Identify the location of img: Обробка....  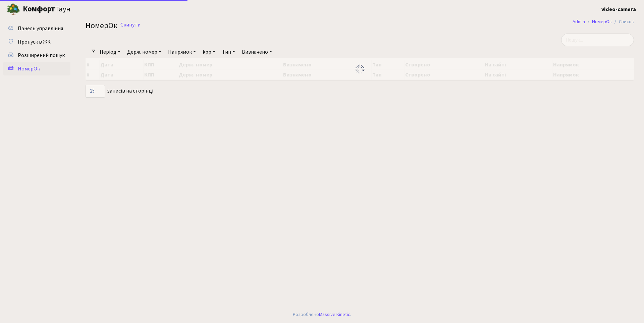
(359, 69).